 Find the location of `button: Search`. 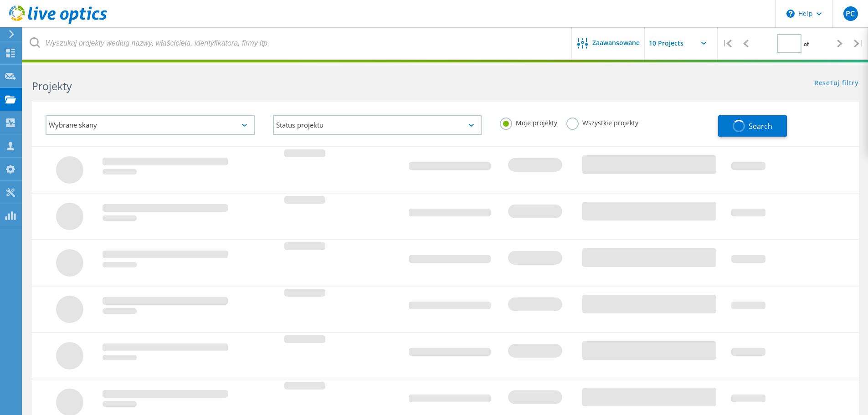

button: Search is located at coordinates (752, 126).